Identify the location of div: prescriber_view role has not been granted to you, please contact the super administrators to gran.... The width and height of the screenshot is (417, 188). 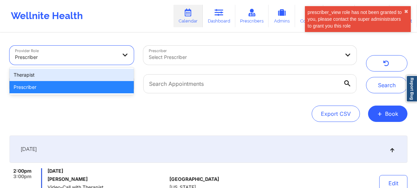
(356, 19).